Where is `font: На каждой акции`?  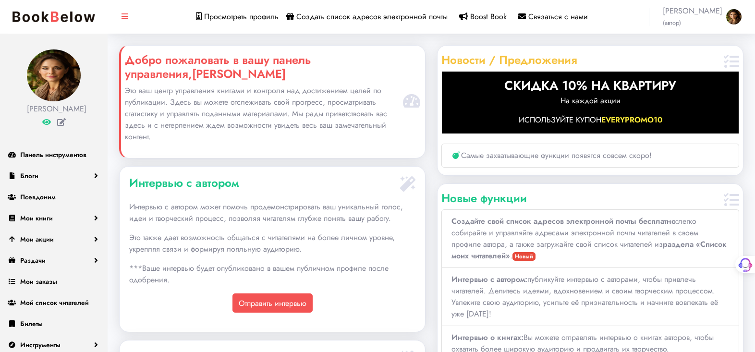 font: На каждой акции is located at coordinates (590, 100).